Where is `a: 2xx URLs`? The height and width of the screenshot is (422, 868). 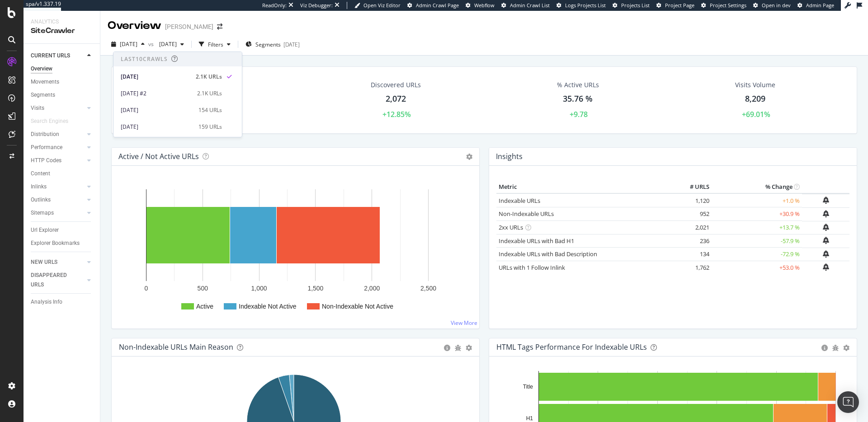
a: 2xx URLs is located at coordinates (511, 228).